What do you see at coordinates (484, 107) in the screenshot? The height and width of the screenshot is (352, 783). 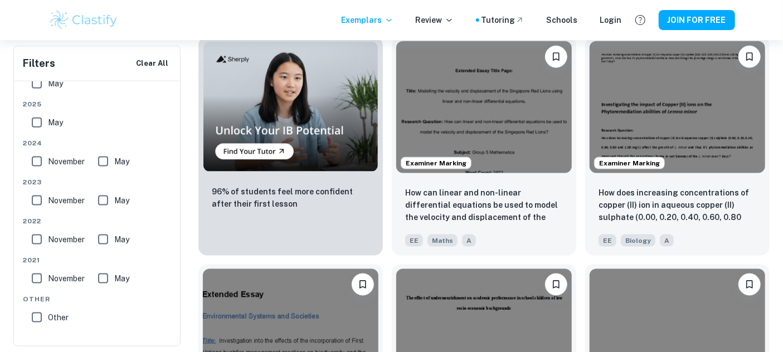 I see `img: Maths EE example thumbnail: How can linear and non-linear differenti` at bounding box center [484, 107].